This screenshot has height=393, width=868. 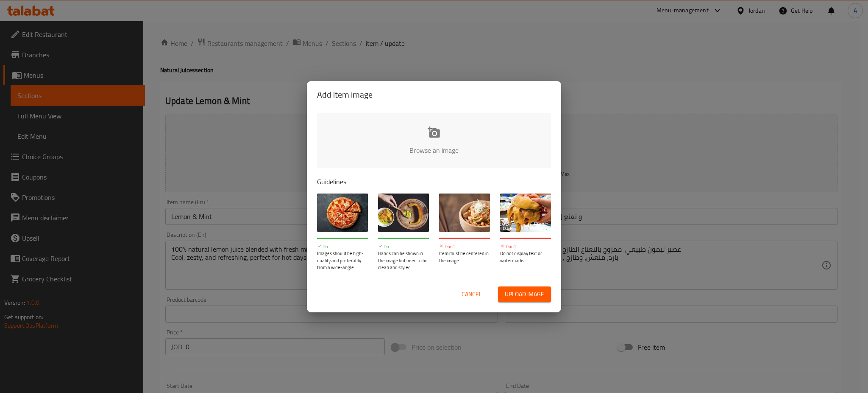 What do you see at coordinates (343, 213) in the screenshot?
I see `img: guide-img-1@3x.jpg` at bounding box center [343, 213].